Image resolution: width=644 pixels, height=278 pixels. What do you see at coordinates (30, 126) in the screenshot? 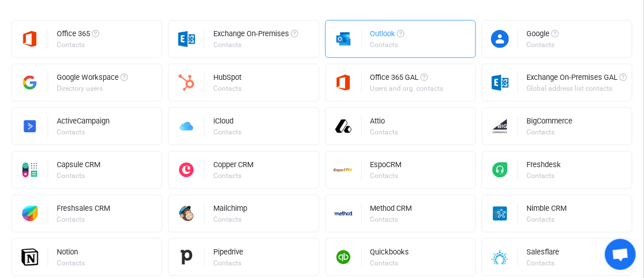
I see `img: activecampaign.png` at bounding box center [30, 126].